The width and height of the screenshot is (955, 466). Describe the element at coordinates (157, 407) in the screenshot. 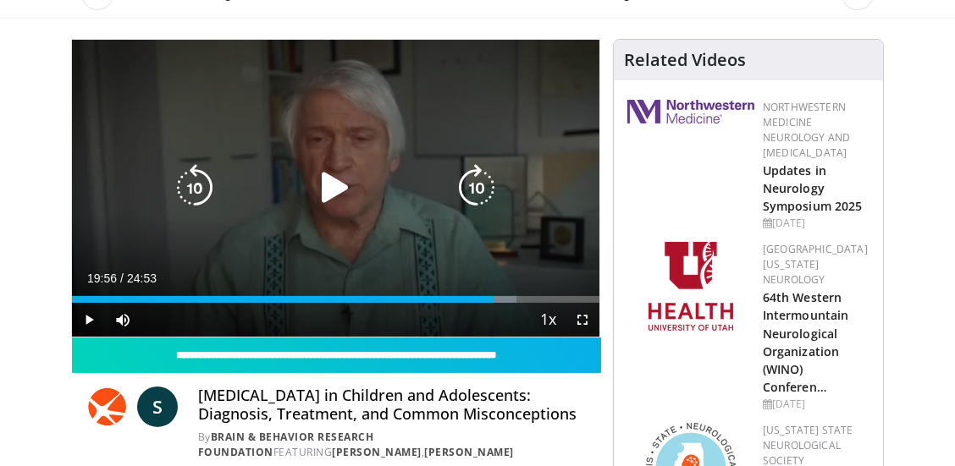

I see `a: S` at that location.